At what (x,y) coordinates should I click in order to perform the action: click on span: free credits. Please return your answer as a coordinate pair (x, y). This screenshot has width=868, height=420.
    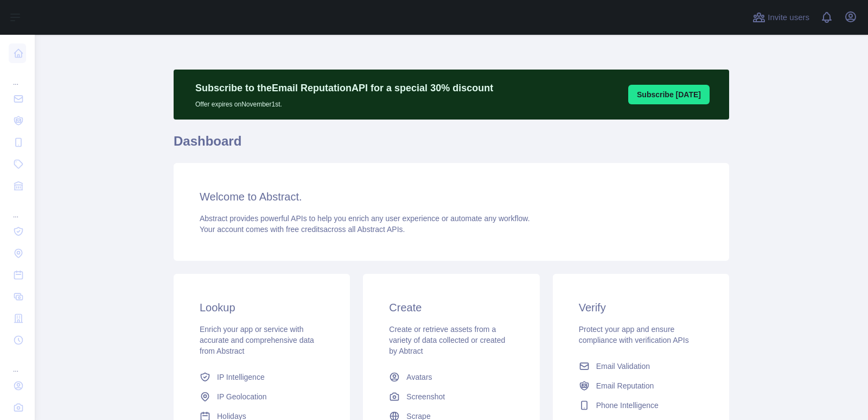
    Looking at the image, I should click on (304, 229).